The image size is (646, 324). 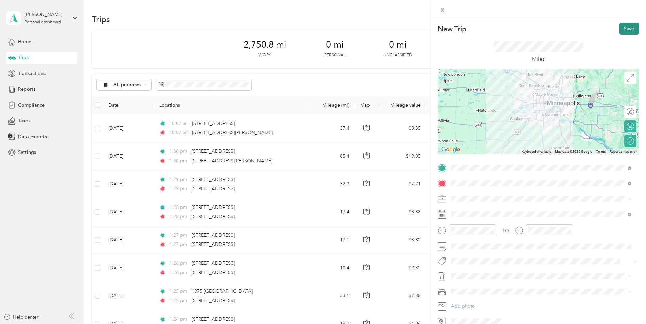 I want to click on button: Save, so click(x=629, y=29).